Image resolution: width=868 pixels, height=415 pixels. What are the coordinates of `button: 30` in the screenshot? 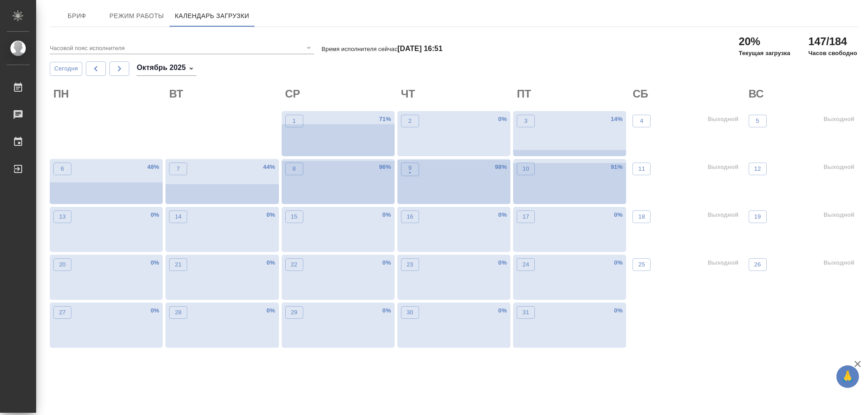 It's located at (410, 312).